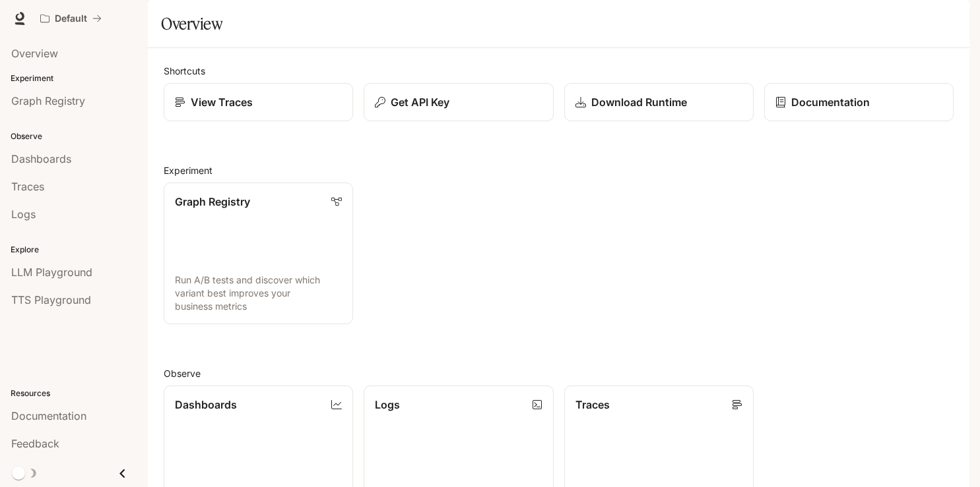  What do you see at coordinates (420, 103) in the screenshot?
I see `p: Get API Key` at bounding box center [420, 103].